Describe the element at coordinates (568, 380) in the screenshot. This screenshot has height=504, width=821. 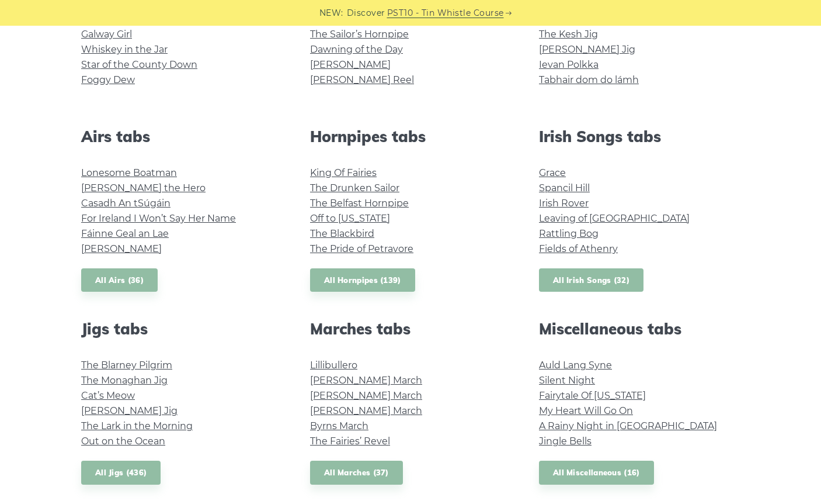
I see `a: Silent Night` at that location.